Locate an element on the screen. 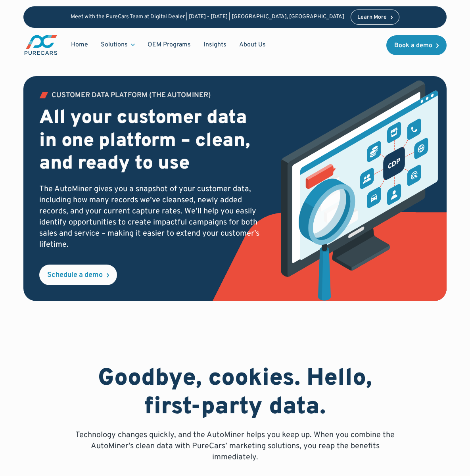  p: Technology changes quickly, and the AutoMiner helps you keep up. When you combine the AutoMiner’s... is located at coordinates (235, 446).